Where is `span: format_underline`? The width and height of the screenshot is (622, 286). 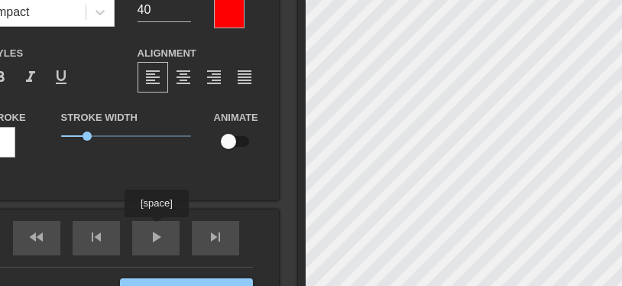 span: format_underline is located at coordinates (61, 77).